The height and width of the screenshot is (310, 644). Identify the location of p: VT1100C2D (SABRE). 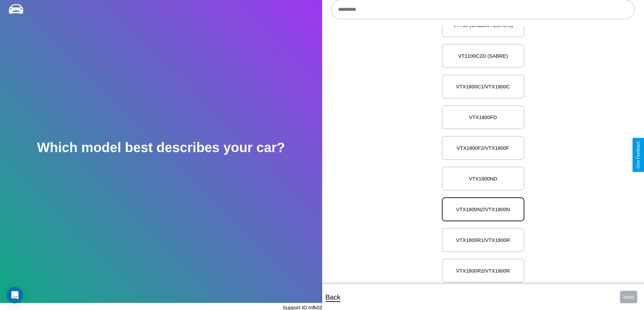
(483, 56).